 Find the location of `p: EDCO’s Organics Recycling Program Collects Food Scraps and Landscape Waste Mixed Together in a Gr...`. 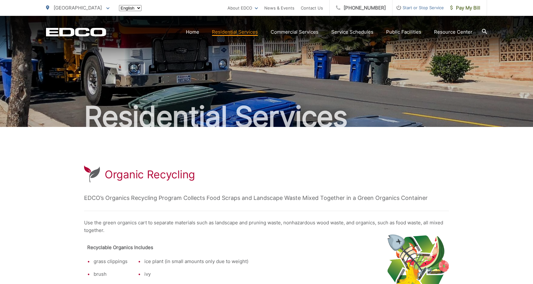

p: EDCO’s Organics Recycling Program Collects Food Scraps and Landscape Waste Mixed Together in a Gr... is located at coordinates (267, 198).